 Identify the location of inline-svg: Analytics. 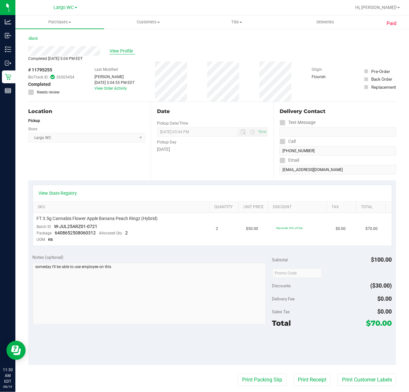
(8, 22).